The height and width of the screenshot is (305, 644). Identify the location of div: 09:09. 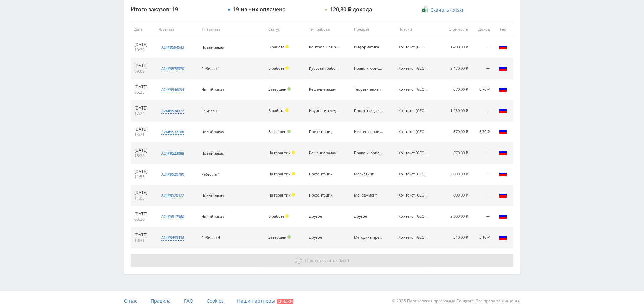
(143, 71).